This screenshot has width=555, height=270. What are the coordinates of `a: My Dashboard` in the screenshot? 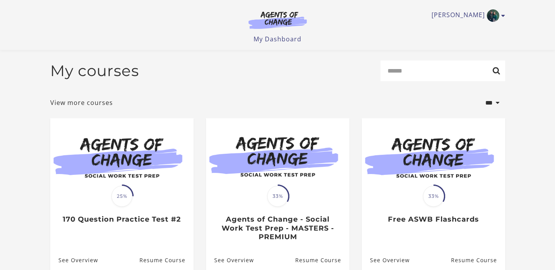 It's located at (278, 39).